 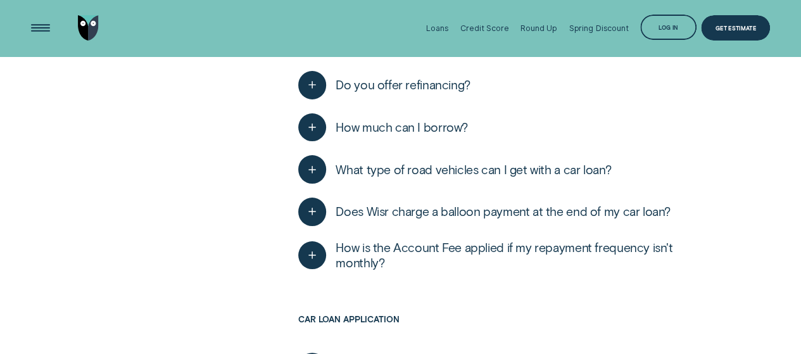 What do you see at coordinates (41, 28) in the screenshot?
I see `button: Open Menu` at bounding box center [41, 28].